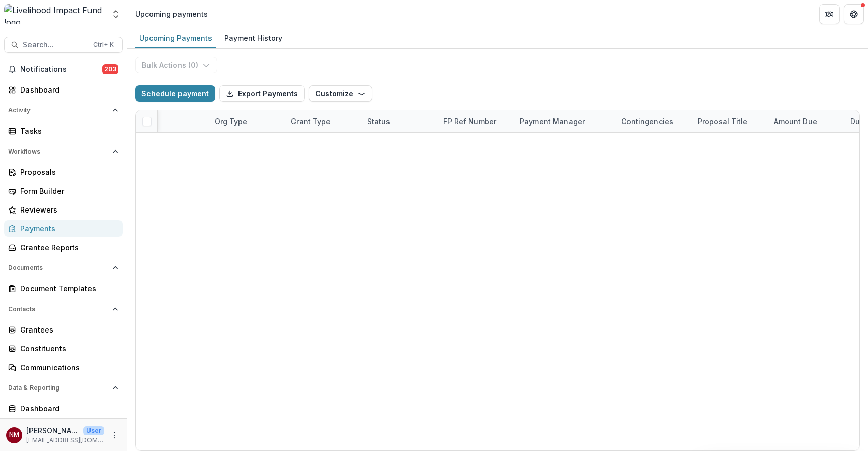 This screenshot has width=868, height=451. What do you see at coordinates (63, 69) in the screenshot?
I see `button: Notifications203` at bounding box center [63, 69].